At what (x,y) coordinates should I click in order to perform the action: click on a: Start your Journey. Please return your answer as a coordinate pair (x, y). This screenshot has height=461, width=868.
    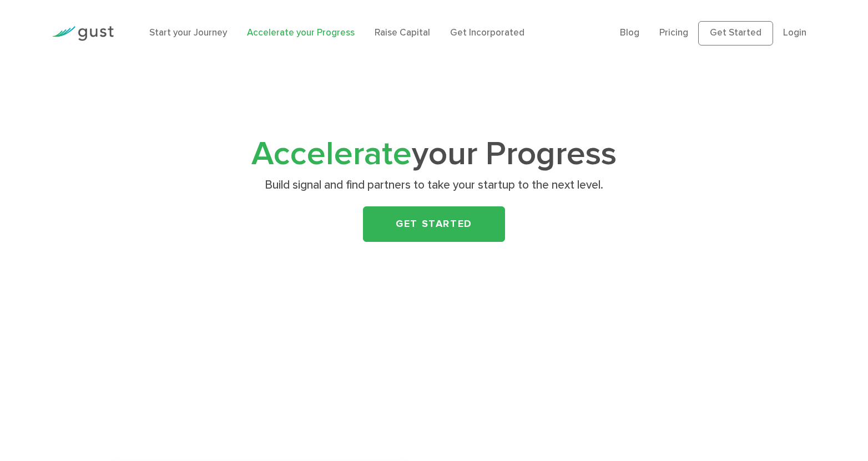
    Looking at the image, I should click on (188, 33).